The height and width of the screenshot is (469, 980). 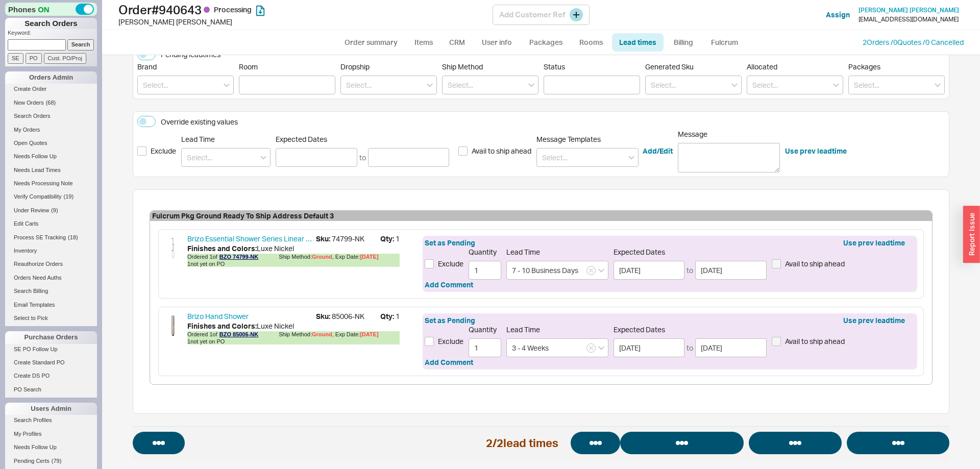 I want to click on h1: Search Orders, so click(x=51, y=24).